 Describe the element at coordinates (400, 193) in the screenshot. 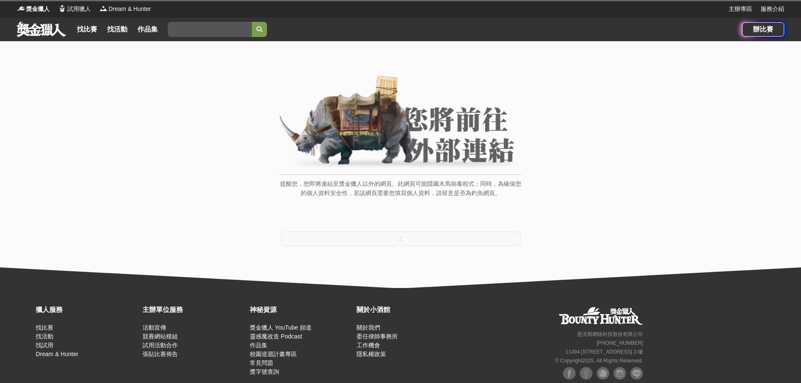

I see `p: 提醒您，您即將連結至獎金獵人以外的網頁。此網頁可能隱藏木馬病毒程式；同時，為確保您的個人資料安全性，若該網頁需要您填寫個人資料，請留意是否為釣魚網頁。` at that location.